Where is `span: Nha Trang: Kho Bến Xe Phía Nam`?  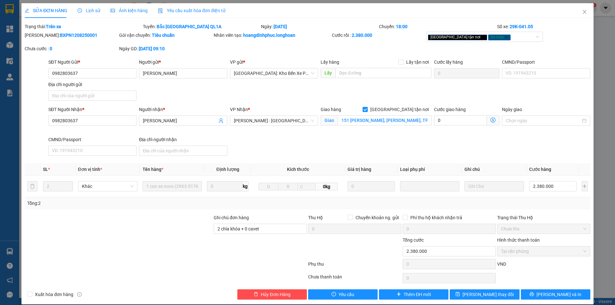 span: Nha Trang: Kho Bến Xe Phía Nam is located at coordinates (274, 73).